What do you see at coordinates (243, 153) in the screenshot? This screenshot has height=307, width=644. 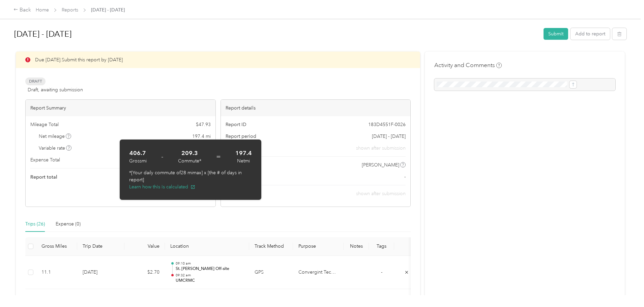 I see `strong: 197.4` at bounding box center [243, 153].